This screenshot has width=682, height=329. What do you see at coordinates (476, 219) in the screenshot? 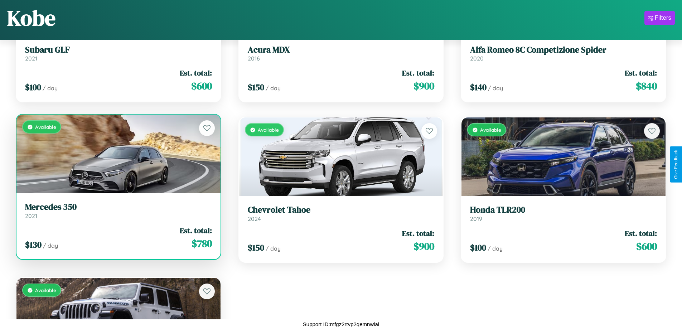
I see `span: 2019` at bounding box center [476, 219].